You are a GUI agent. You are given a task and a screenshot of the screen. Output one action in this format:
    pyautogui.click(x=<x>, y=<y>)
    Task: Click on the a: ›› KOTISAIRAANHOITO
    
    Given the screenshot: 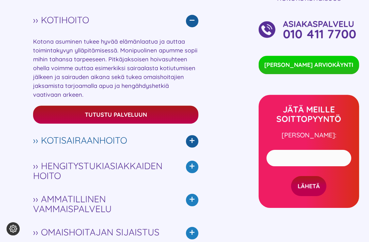 What is the action you would take?
    pyautogui.click(x=116, y=141)
    